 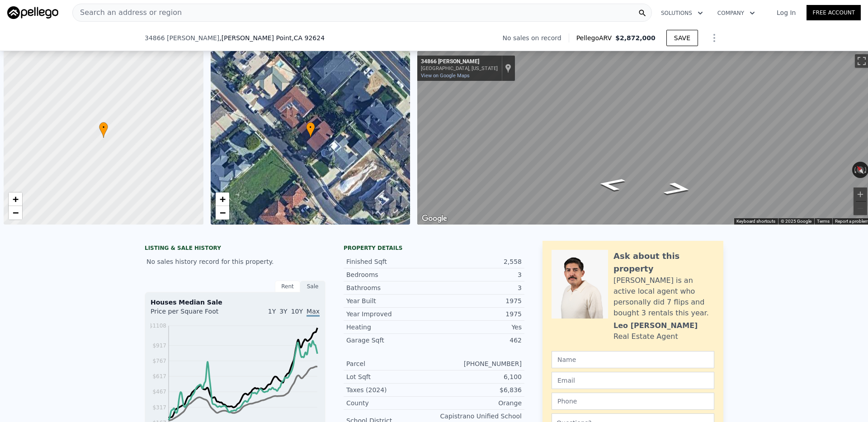 What do you see at coordinates (283, 311) in the screenshot?
I see `span: 3Y` at bounding box center [283, 311].